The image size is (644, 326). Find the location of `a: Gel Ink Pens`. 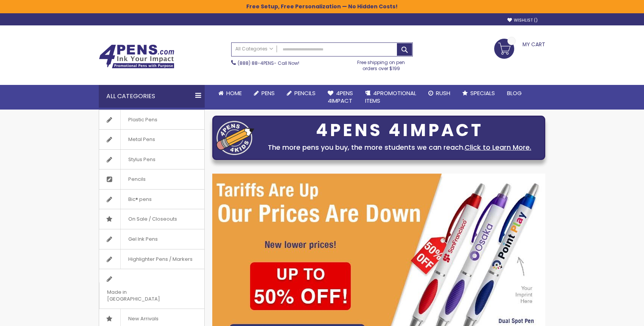

a: Gel Ink Pens is located at coordinates (152, 239).